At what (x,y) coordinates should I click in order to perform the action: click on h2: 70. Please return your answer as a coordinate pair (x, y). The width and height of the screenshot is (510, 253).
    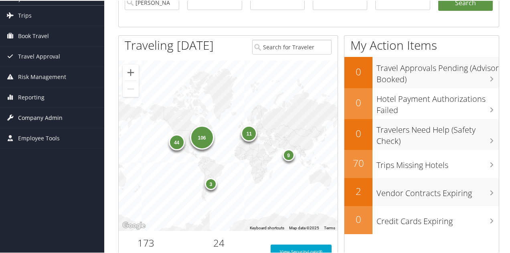
    Looking at the image, I should click on (358, 162).